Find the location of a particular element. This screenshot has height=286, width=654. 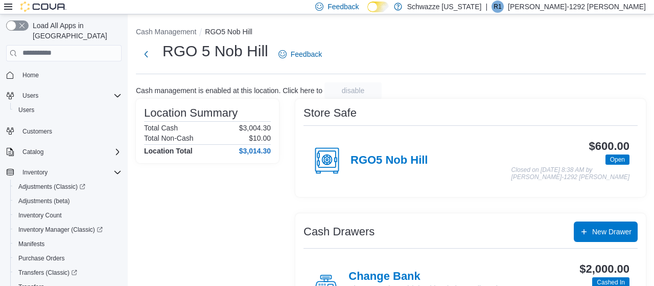

a: Customers is located at coordinates (37, 131).